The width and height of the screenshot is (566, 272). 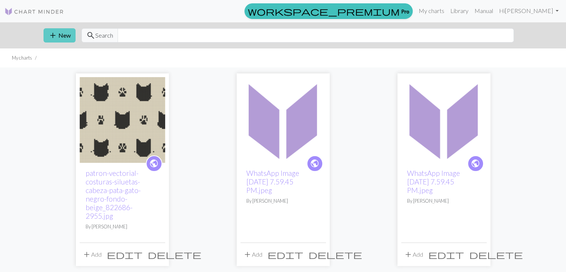 What do you see at coordinates (34, 12) in the screenshot?
I see `img: Logo` at bounding box center [34, 12].